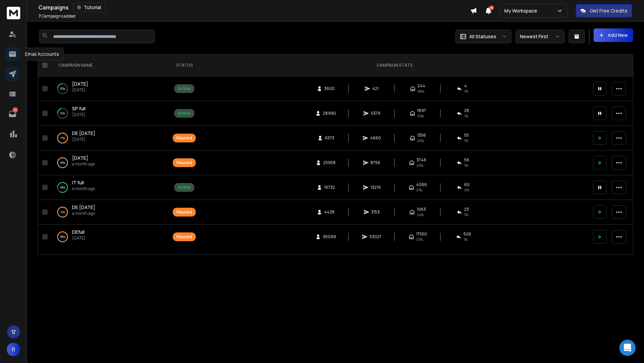 This screenshot has height=363, width=644. Describe the element at coordinates (79, 108) in the screenshot. I see `span: SP full` at that location.